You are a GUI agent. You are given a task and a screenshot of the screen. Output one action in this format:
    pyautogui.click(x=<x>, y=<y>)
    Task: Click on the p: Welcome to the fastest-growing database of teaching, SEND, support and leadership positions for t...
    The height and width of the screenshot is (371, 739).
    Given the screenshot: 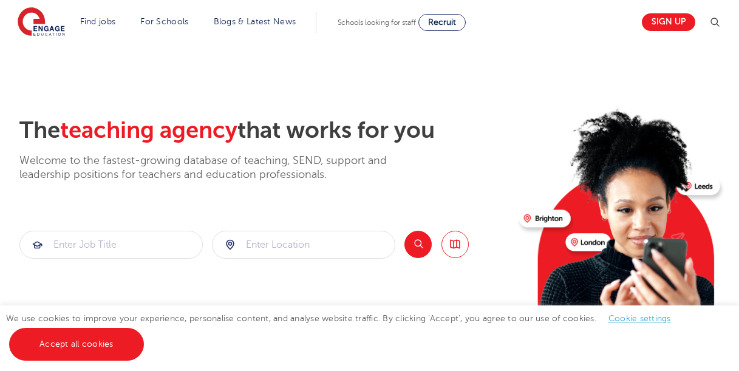 What is the action you would take?
    pyautogui.click(x=220, y=168)
    